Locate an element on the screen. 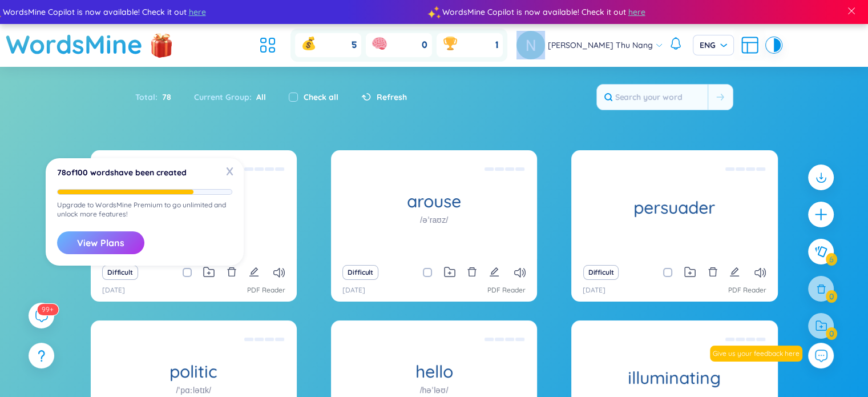 The width and height of the screenshot is (868, 397). label: Check all is located at coordinates (321, 97).